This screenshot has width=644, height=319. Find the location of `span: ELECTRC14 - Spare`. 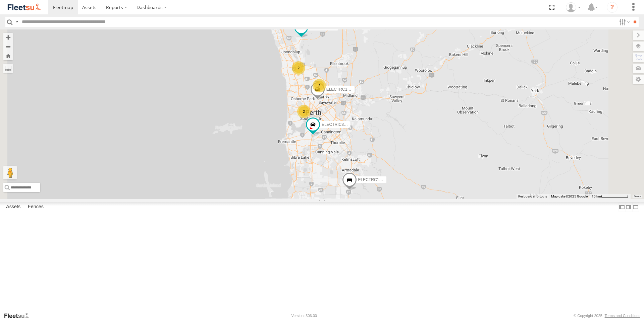

span: ELECTRC14 - Spare is located at coordinates (377, 180).